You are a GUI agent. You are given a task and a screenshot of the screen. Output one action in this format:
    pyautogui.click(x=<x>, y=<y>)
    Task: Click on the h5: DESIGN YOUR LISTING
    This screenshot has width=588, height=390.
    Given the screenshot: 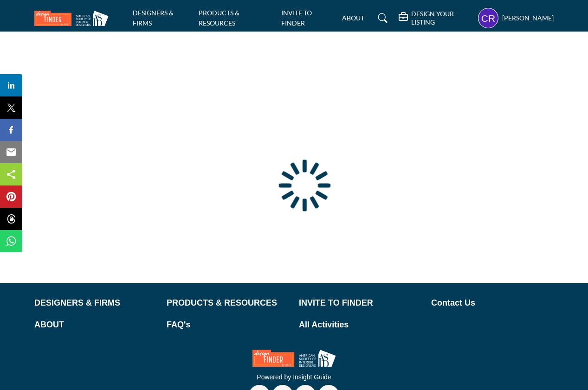 What is the action you would take?
    pyautogui.click(x=442, y=18)
    